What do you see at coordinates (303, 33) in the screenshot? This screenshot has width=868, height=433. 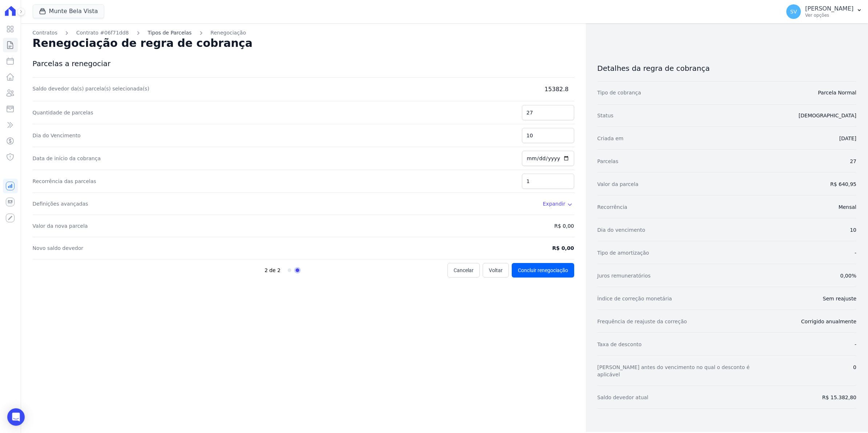 I see `nav: Breadcrumb` at bounding box center [303, 33].